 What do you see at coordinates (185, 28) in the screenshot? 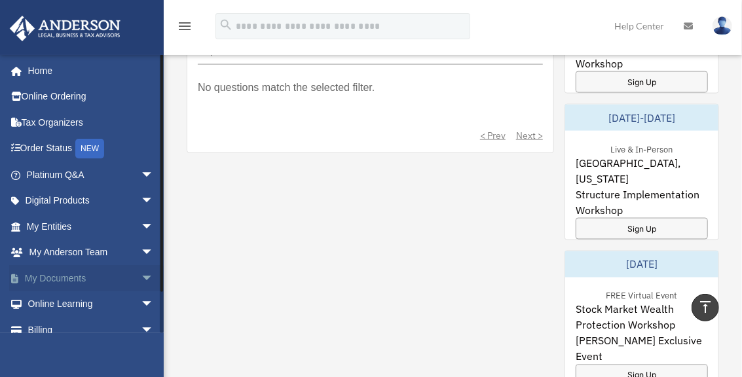
I see `a: menu` at bounding box center [185, 28].